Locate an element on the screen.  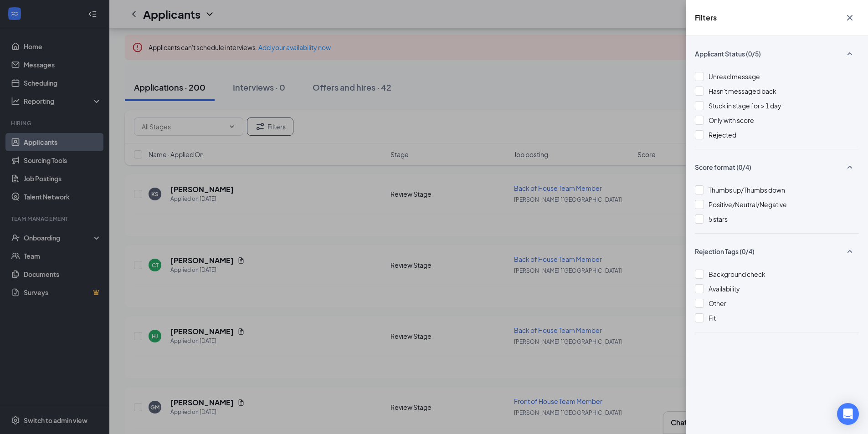
span: Hasn't messaged back is located at coordinates (742, 91).